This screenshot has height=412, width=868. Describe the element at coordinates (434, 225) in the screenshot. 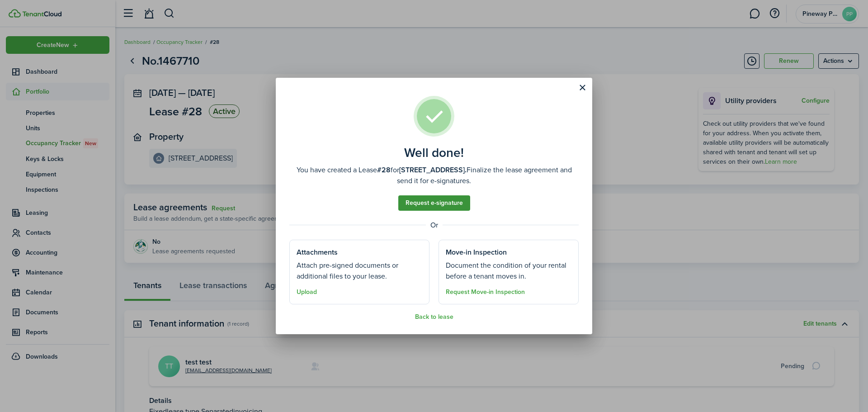

I see `well-done-separator: Or` at that location.